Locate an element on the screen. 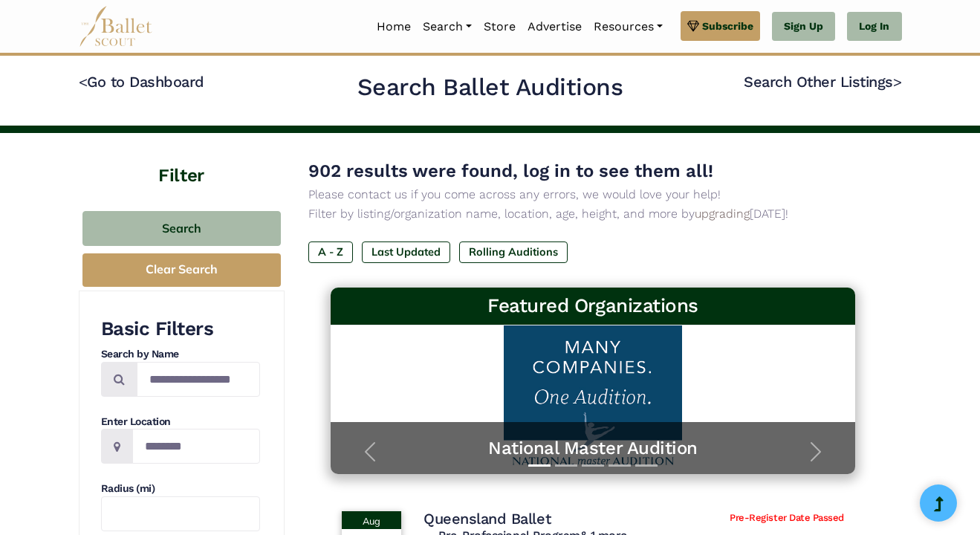  button: Slide 2 is located at coordinates (566, 465).